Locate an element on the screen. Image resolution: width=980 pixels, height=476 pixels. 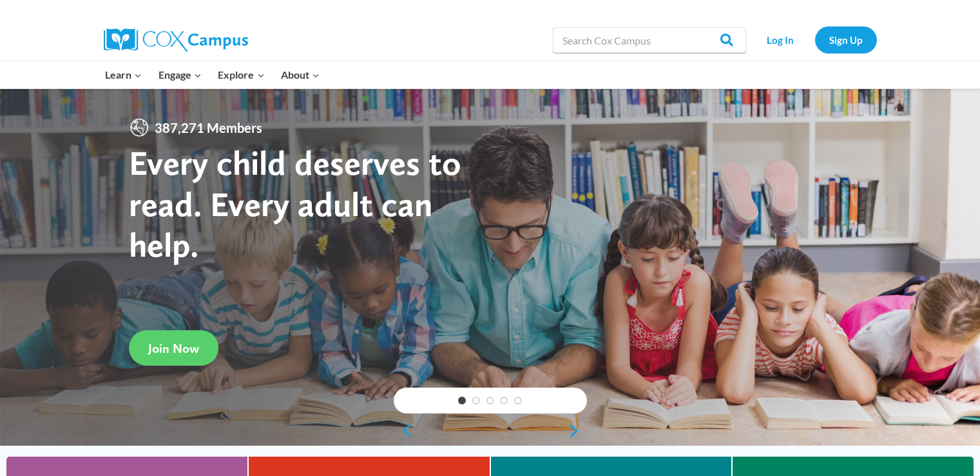
span: About is located at coordinates (300, 75).